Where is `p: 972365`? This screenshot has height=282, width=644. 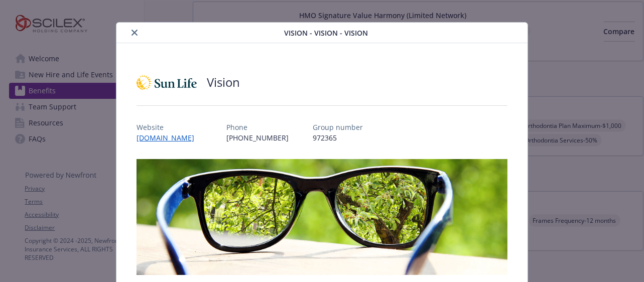
p: 972365 is located at coordinates (338, 138).